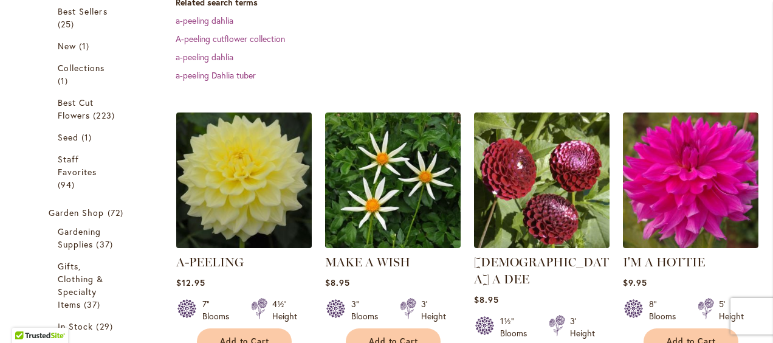 This screenshot has height=343, width=773. I want to click on img: CHICK A DEE, so click(542, 180).